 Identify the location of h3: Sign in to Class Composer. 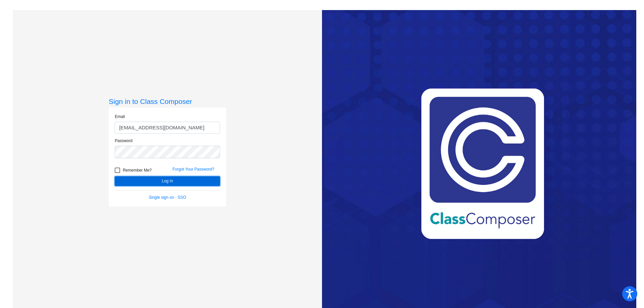
(168, 101).